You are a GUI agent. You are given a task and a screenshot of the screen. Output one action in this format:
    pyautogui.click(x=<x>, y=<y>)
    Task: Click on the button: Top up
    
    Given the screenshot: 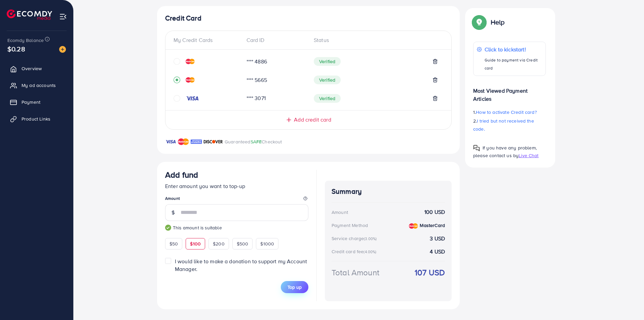 What is the action you would take?
    pyautogui.click(x=294, y=287)
    